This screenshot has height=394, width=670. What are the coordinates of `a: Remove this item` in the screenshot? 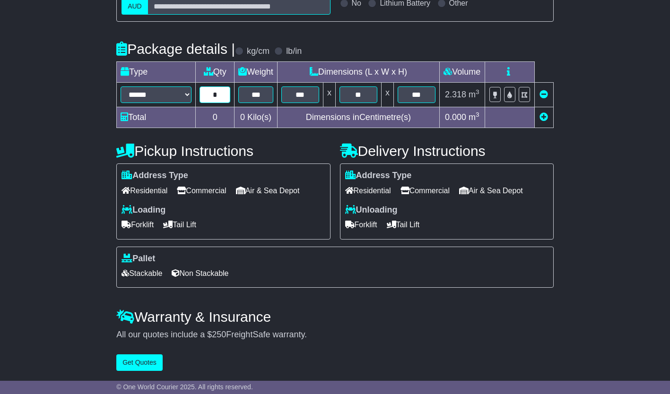 It's located at (543, 95).